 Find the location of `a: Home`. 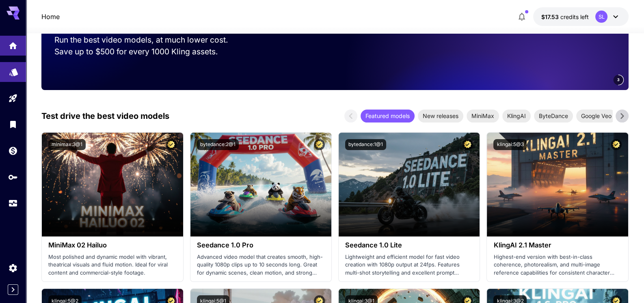

a: Home is located at coordinates (50, 16).